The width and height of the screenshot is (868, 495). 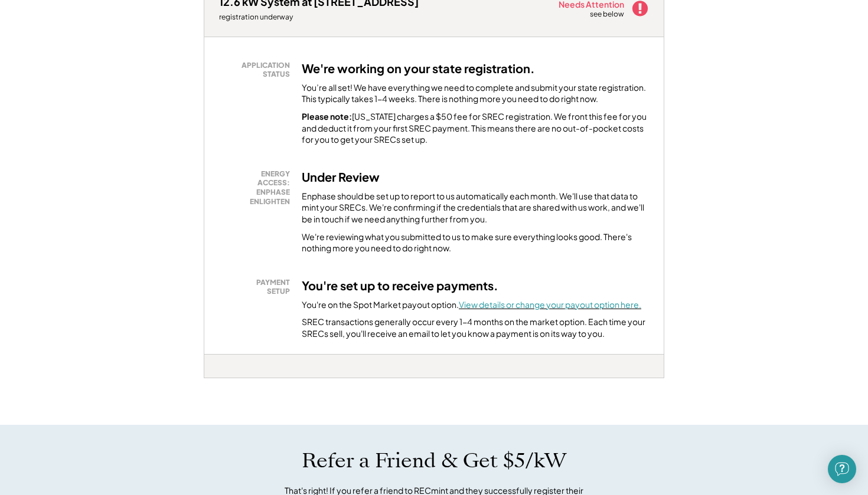 What do you see at coordinates (258, 287) in the screenshot?
I see `div: PAYMENT SETUP` at bounding box center [258, 287].